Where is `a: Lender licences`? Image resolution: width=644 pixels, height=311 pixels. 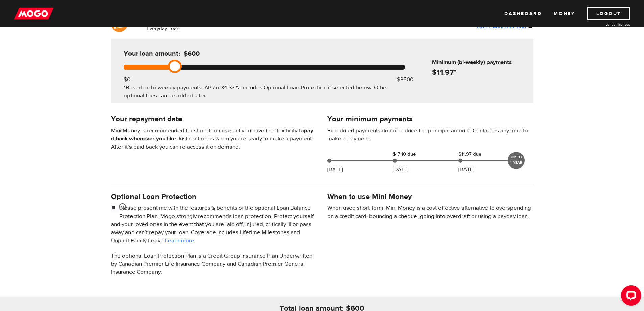 a: Lender licences is located at coordinates (605, 24).